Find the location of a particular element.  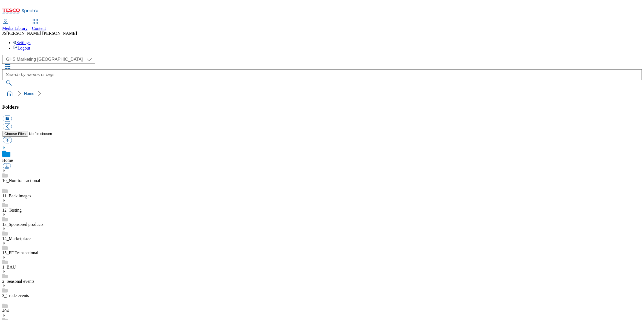

a: 12_Testing is located at coordinates (12, 210).